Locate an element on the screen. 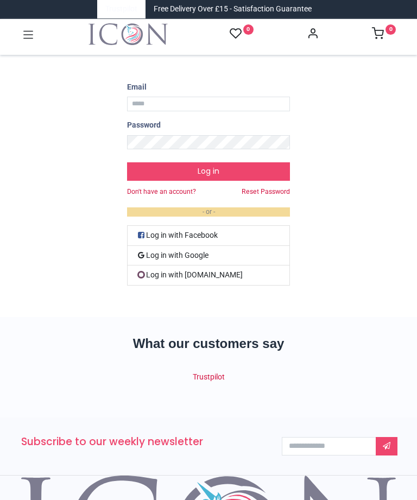 This screenshot has height=500, width=417. a: Reset Password is located at coordinates (265, 192).